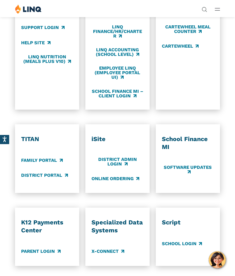  Describe the element at coordinates (47, 139) in the screenshot. I see `h3: TITAN` at that location.